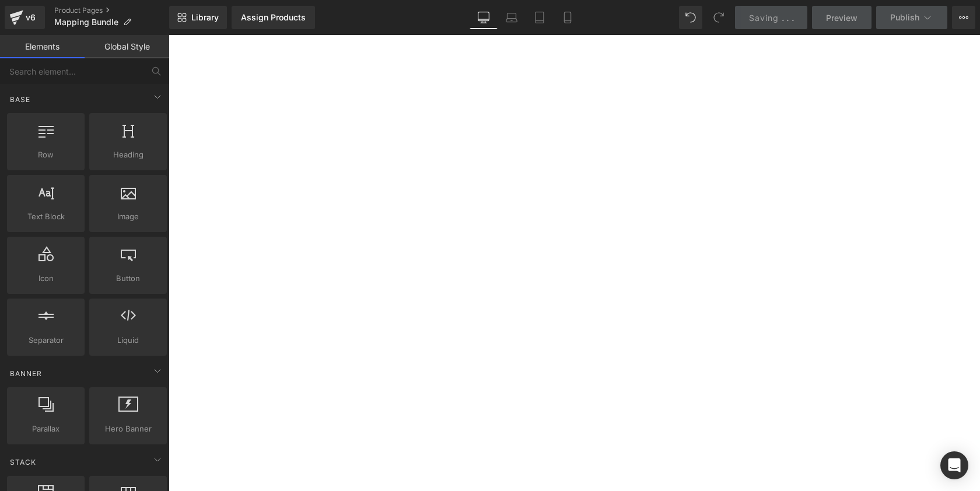 Image resolution: width=980 pixels, height=491 pixels. Describe the element at coordinates (111, 10) in the screenshot. I see `a: Product Pages` at that location.